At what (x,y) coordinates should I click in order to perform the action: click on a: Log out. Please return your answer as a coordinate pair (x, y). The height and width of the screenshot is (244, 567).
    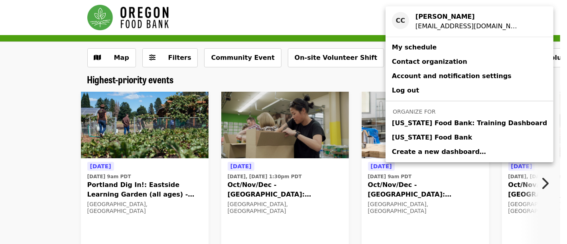
    Looking at the image, I should click on (469, 91).